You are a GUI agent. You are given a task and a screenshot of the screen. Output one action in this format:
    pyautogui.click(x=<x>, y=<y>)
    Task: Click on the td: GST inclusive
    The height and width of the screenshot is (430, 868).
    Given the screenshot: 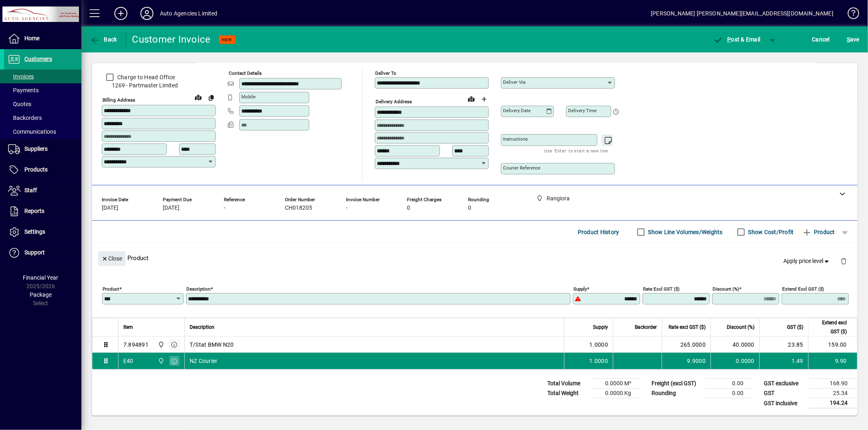 What is the action you would take?
    pyautogui.click(x=784, y=404)
    